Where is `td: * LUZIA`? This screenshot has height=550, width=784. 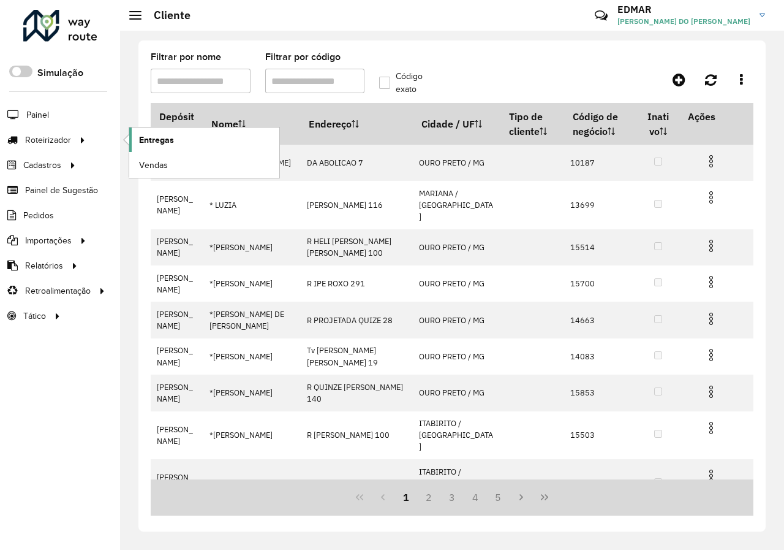 td: * LUZIA is located at coordinates (251, 205).